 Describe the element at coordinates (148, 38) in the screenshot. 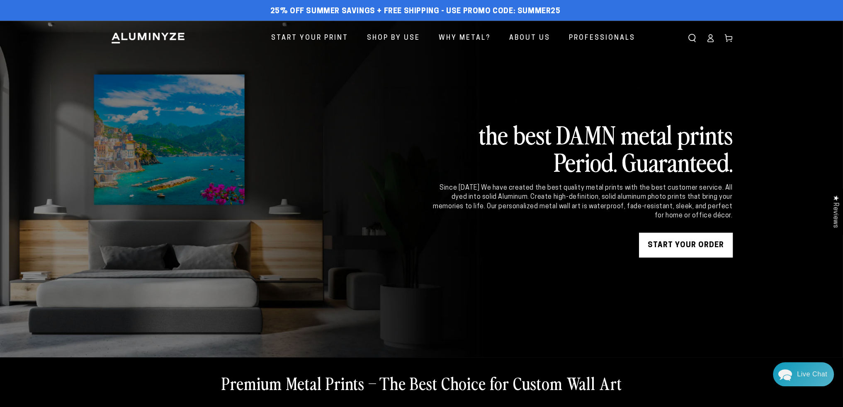

I see `img: Aluminyze` at that location.